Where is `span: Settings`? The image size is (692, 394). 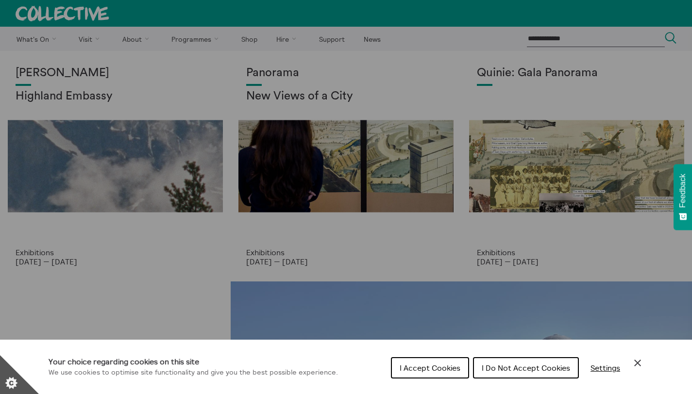
span: Settings is located at coordinates (605, 368).